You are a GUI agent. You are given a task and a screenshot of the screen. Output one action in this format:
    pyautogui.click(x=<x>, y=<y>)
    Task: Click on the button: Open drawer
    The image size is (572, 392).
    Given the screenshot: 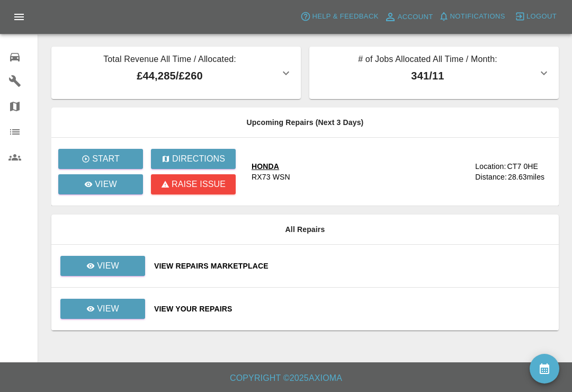 What is the action you would take?
    pyautogui.click(x=19, y=17)
    